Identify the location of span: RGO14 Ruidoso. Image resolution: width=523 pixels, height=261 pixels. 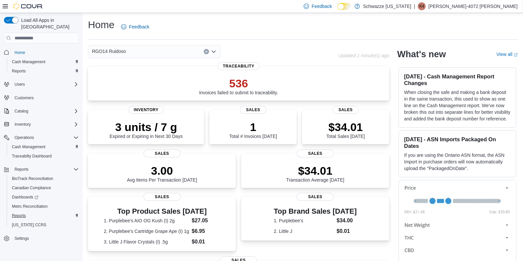
(109, 51).